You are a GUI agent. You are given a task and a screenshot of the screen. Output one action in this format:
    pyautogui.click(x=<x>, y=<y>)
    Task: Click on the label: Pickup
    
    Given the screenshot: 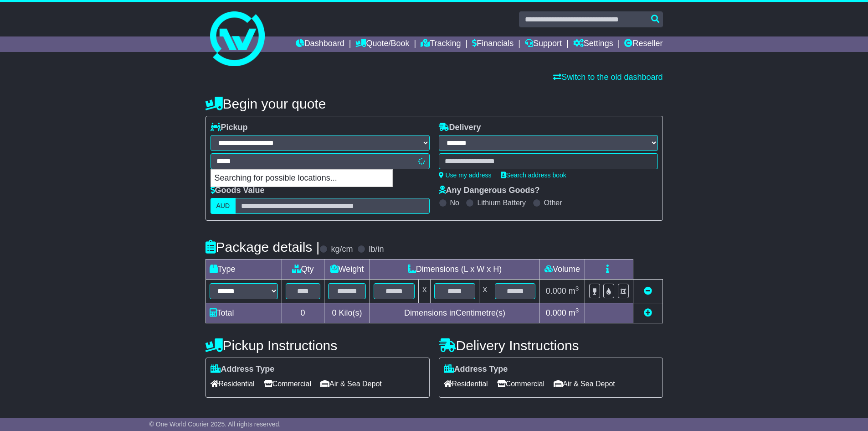 What is the action you would take?
    pyautogui.click(x=229, y=128)
    